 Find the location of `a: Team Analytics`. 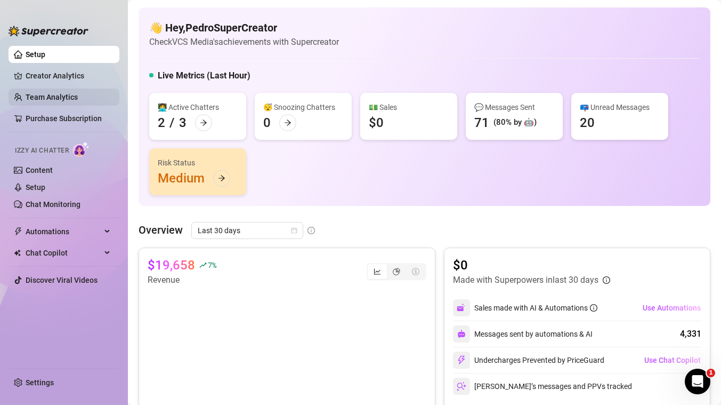

a: Team Analytics is located at coordinates (52, 97).